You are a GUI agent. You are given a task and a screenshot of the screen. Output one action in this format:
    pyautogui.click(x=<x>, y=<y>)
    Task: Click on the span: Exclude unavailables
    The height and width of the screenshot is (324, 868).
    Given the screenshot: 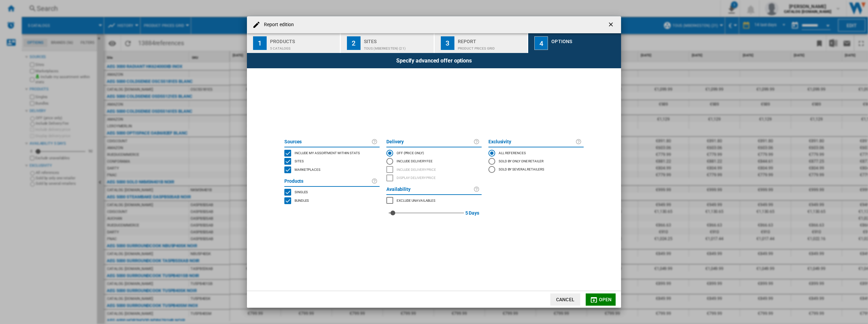 What is the action you would take?
    pyautogui.click(x=416, y=200)
    